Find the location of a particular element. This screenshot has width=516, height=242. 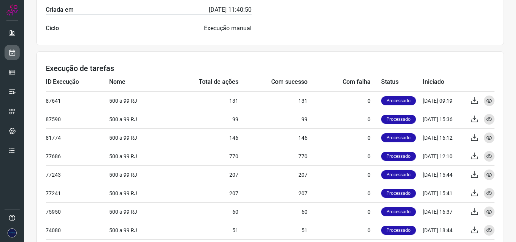

td: ID Execução is located at coordinates (77, 82).